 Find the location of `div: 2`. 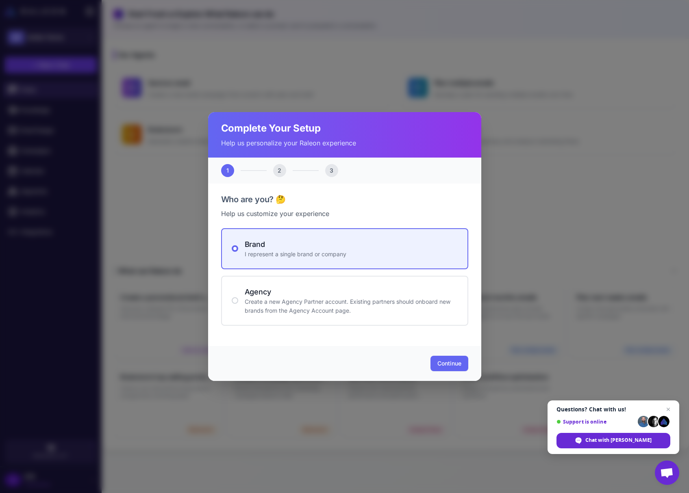

div: 2 is located at coordinates (280, 171).